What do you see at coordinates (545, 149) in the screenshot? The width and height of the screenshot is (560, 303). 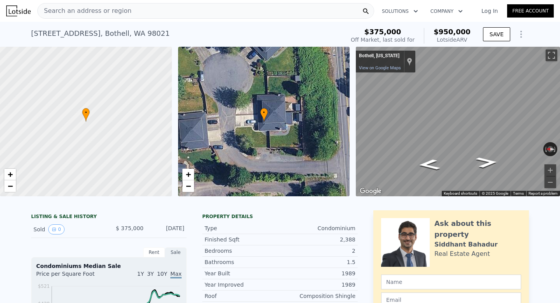 I see `button: Rotate counterclockwise` at bounding box center [545, 149].